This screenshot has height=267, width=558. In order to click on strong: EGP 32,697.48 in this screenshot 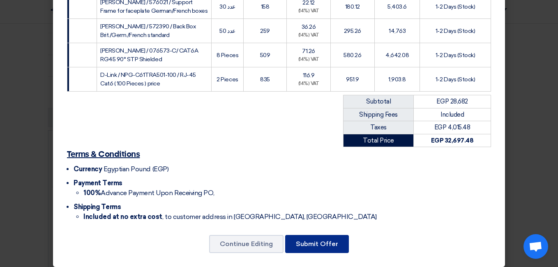, I will do `click(453, 141)`.